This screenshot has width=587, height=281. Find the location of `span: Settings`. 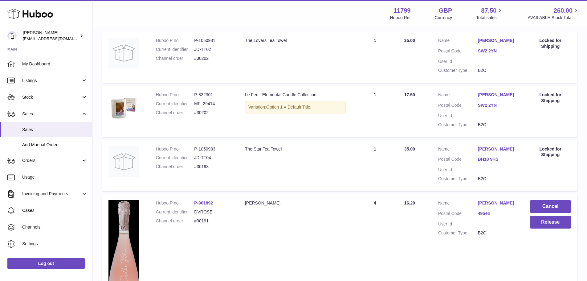

span: Settings is located at coordinates (55, 243).